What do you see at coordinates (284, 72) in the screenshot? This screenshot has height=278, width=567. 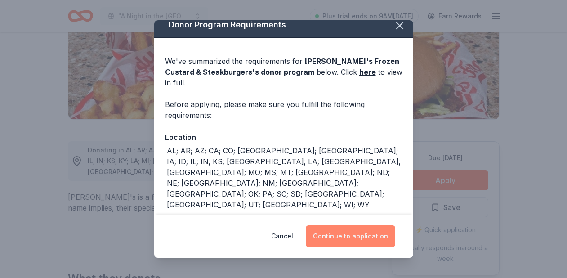 I see `div: We've summarized the requirements for below. Click to view in full.` at bounding box center [284, 72].